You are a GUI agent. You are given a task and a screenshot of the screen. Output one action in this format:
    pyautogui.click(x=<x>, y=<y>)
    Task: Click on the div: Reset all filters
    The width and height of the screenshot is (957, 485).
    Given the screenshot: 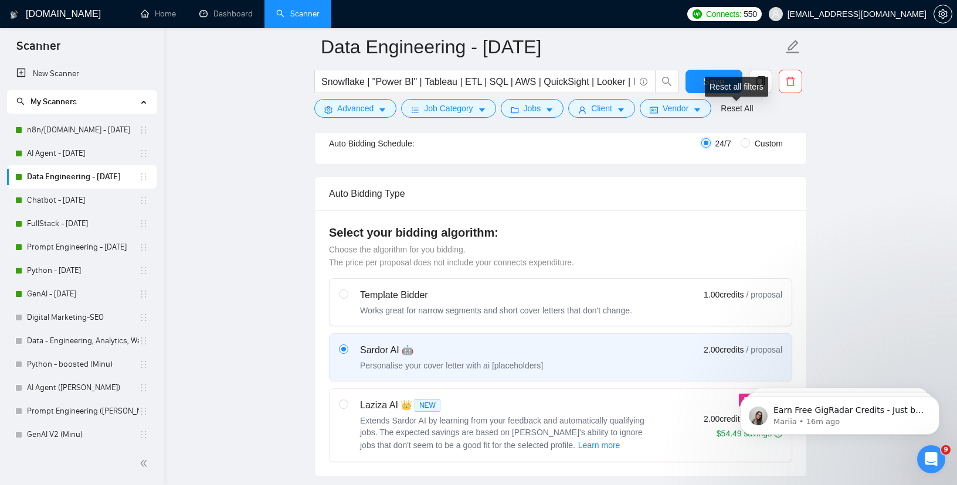 What is the action you would take?
    pyautogui.click(x=736, y=87)
    